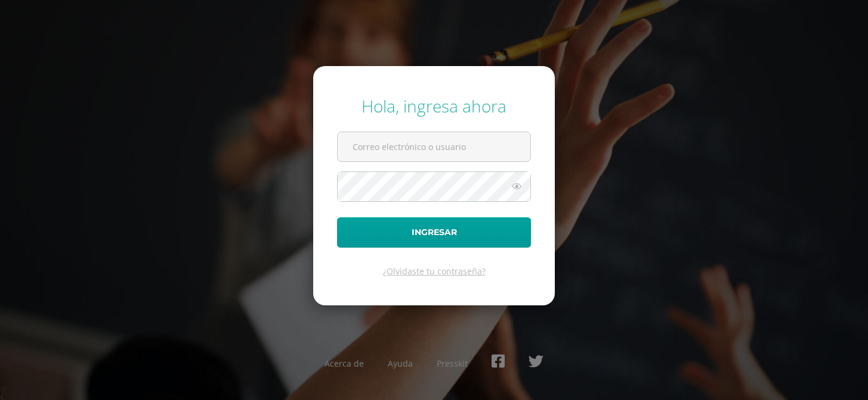  Describe the element at coordinates (452, 364) in the screenshot. I see `a: Presskit` at that location.